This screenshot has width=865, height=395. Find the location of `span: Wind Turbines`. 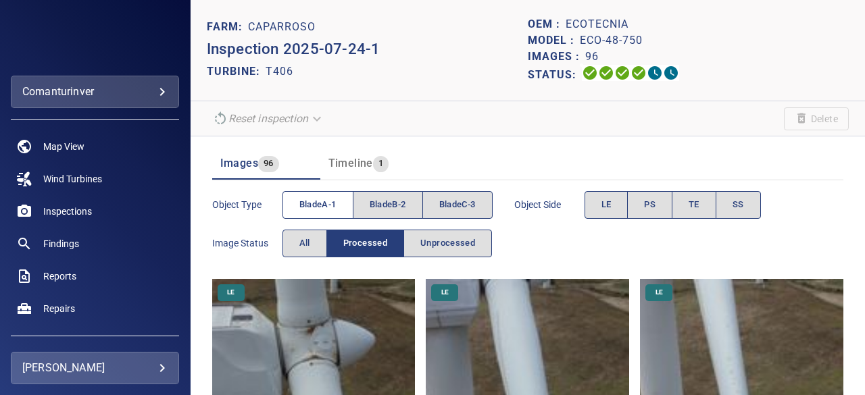

span: Wind Turbines is located at coordinates (72, 179).